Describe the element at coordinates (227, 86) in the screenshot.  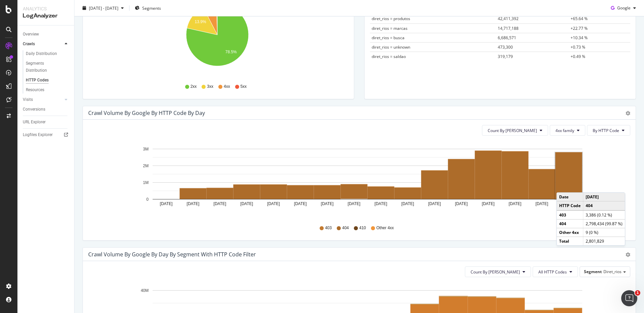
I see `span: 4xx` at that location.